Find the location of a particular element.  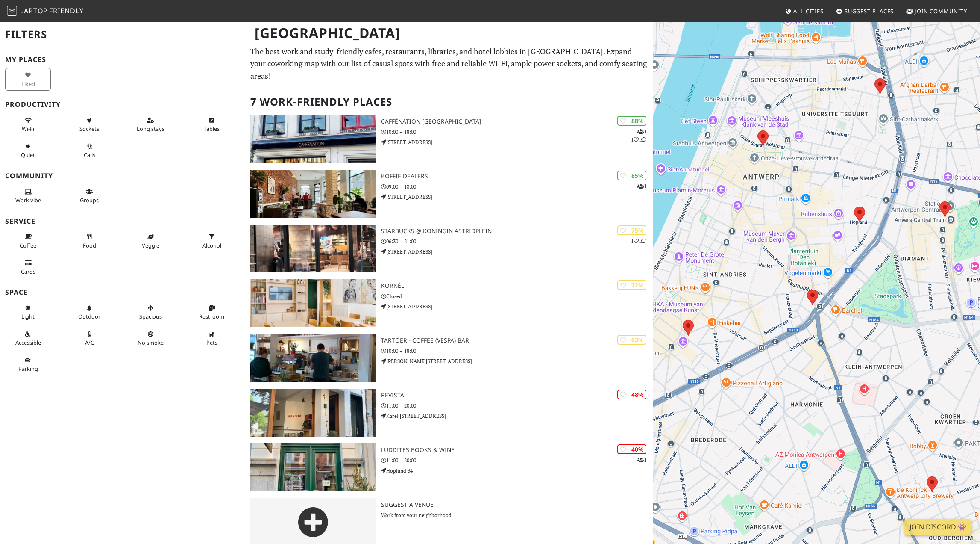

h3: Kornél is located at coordinates (517, 286).